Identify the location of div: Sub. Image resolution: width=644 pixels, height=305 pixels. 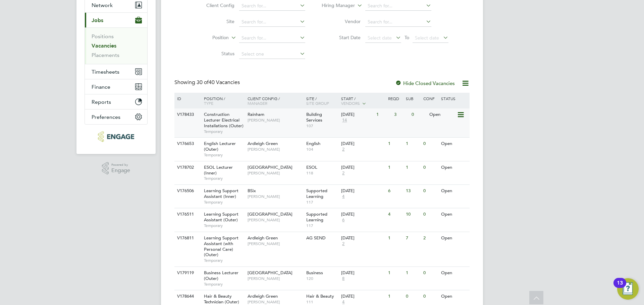
(413, 99).